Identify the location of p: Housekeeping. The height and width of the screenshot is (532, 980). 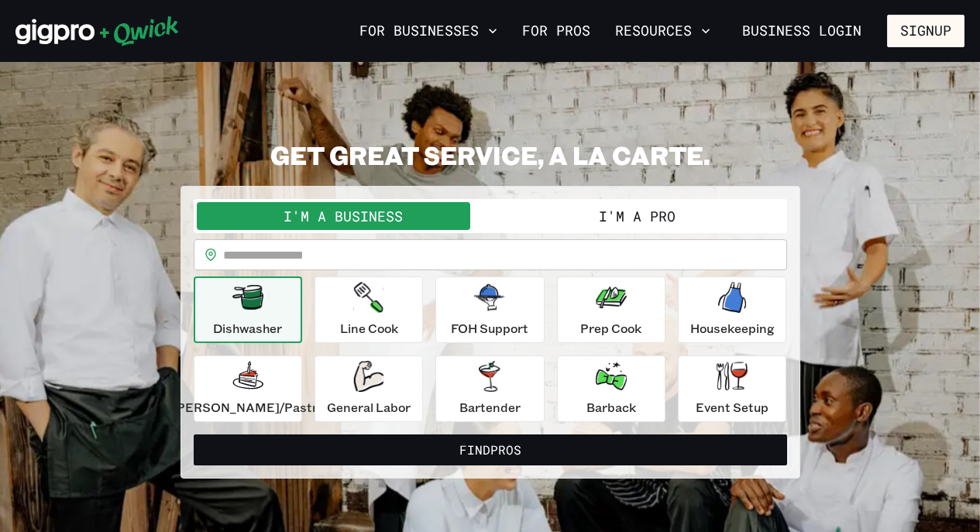
(732, 328).